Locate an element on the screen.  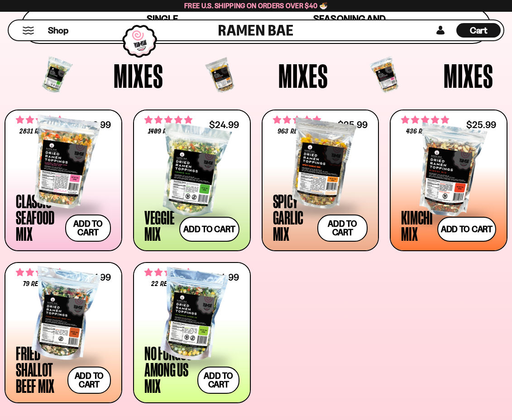
div: Spicy Garlic Mix is located at coordinates (293, 218).